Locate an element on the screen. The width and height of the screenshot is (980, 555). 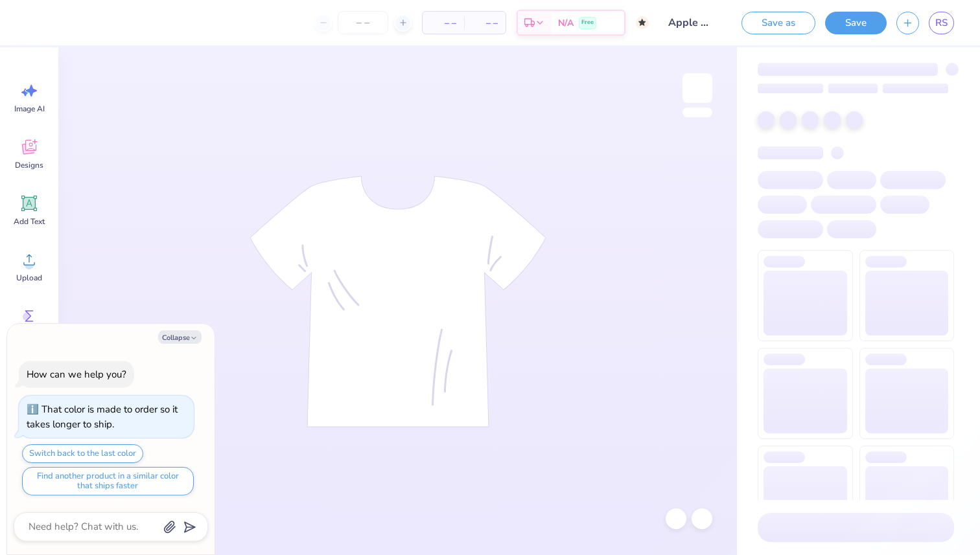
div: That color is made to order so it takes longer to ship. is located at coordinates (102, 417).